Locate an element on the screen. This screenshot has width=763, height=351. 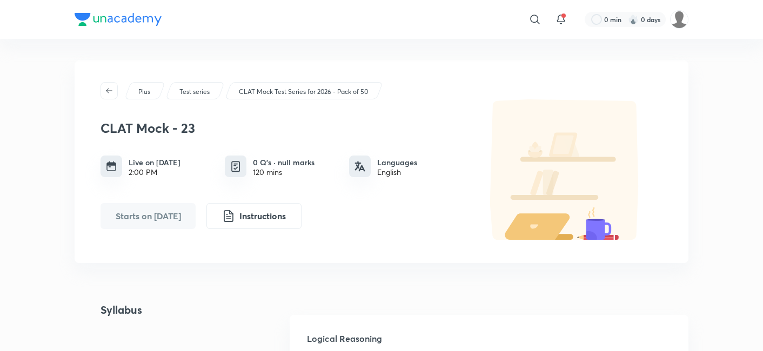
p: Test series is located at coordinates (194, 92).